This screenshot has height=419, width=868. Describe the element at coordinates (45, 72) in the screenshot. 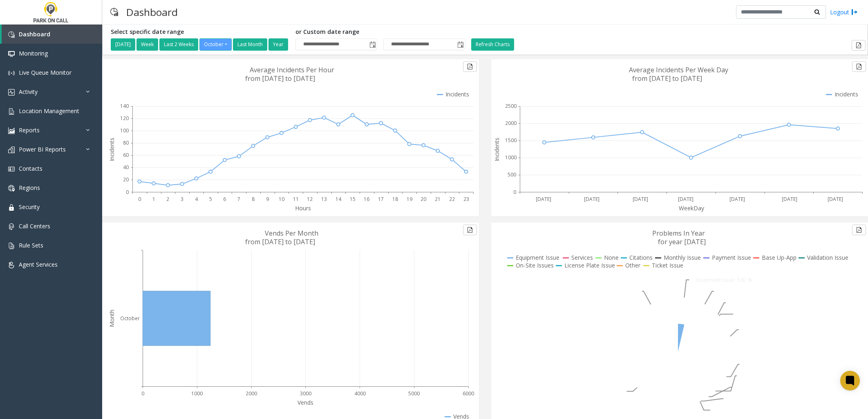

I see `span: Live Queue Monitor` at that location.